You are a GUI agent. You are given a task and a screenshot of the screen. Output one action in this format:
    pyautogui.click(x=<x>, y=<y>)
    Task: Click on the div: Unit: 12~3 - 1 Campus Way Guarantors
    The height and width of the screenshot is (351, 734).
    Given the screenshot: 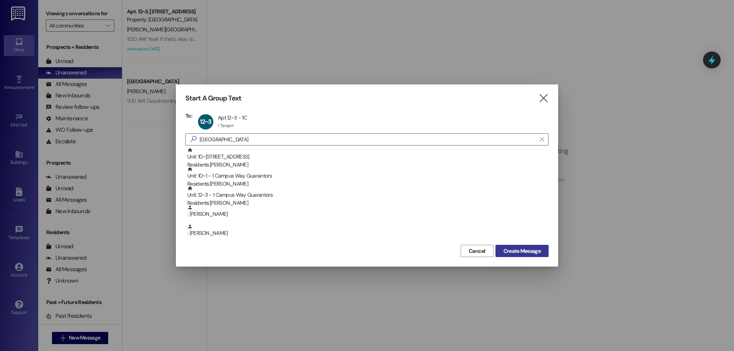 What is the action you would take?
    pyautogui.click(x=368, y=197)
    